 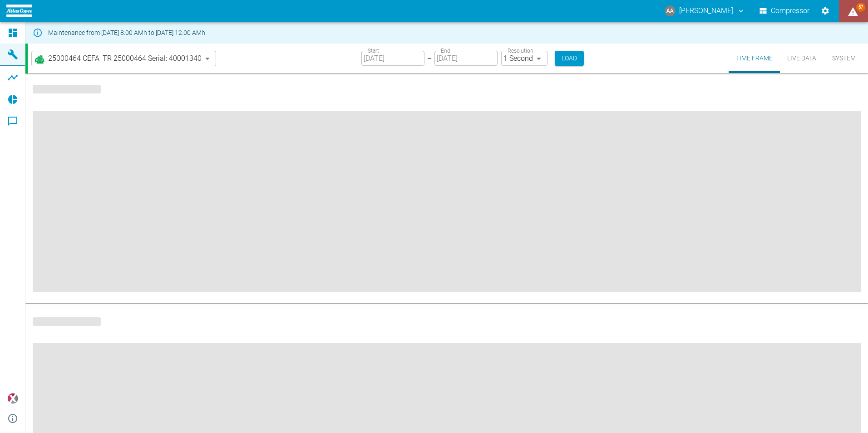 What do you see at coordinates (844, 58) in the screenshot?
I see `button: System` at bounding box center [844, 58].